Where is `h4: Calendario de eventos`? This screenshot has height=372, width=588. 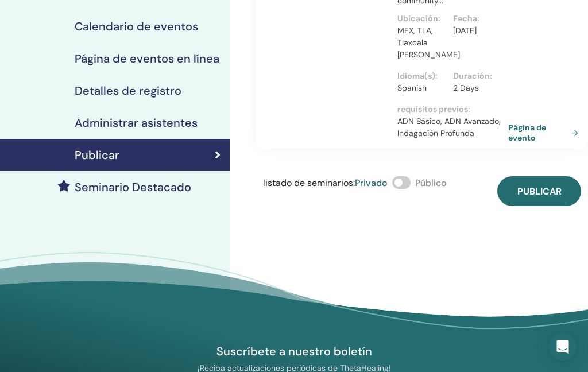
h4: Calendario de eventos is located at coordinates (136, 27).